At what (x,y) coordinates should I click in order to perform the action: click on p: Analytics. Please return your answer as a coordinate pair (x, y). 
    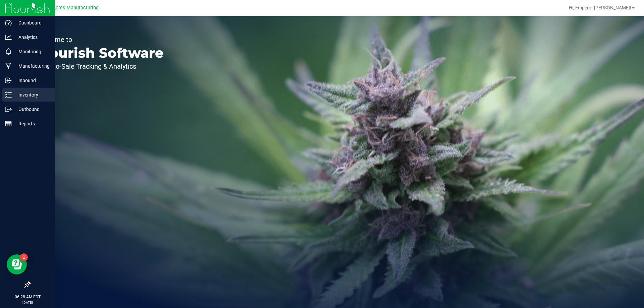
    Looking at the image, I should click on (32, 37).